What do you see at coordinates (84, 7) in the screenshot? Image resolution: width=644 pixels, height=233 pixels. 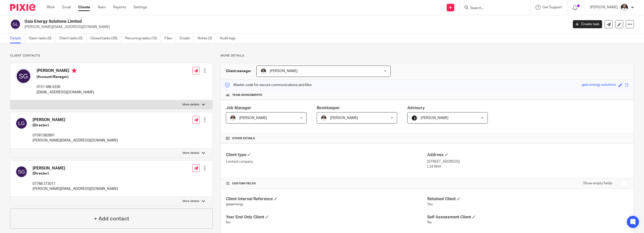 I see `a: Clients` at bounding box center [84, 7].